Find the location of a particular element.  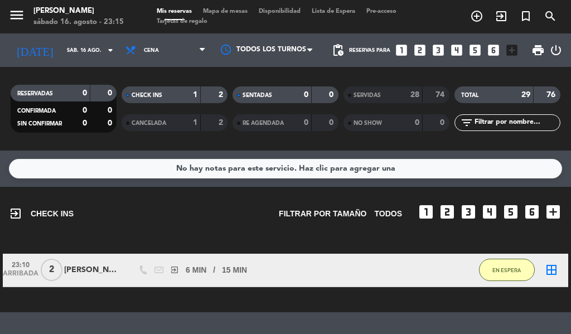

span: Tarjetas de regalo is located at coordinates (182, 21).